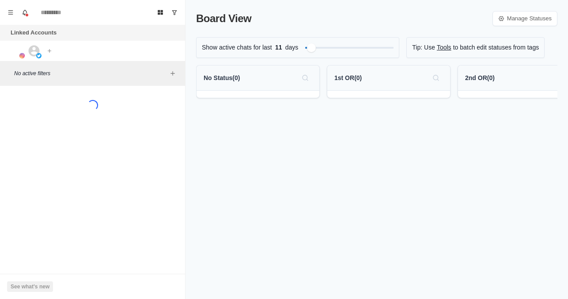  I want to click on p: 2nd OR ( 0 ), so click(480, 78).